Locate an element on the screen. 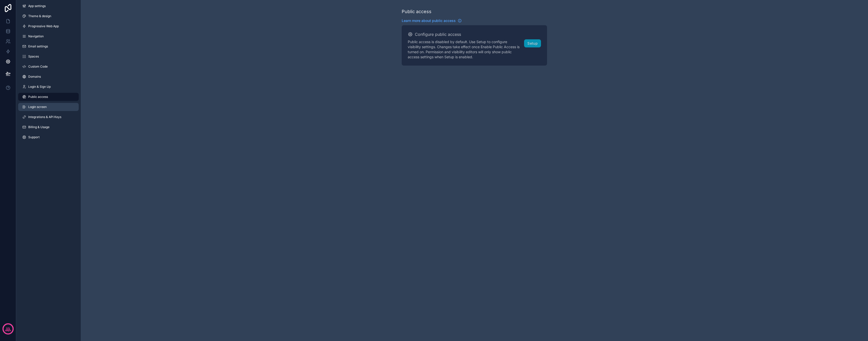 The width and height of the screenshot is (868, 341). a: Email settings is located at coordinates (49, 47).